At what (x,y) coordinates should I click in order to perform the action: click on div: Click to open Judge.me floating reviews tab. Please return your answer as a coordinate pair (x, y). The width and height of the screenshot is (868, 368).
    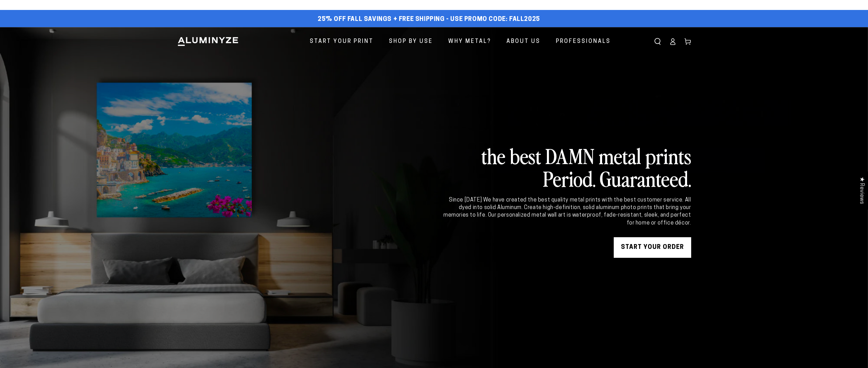
    Looking at the image, I should click on (861, 190).